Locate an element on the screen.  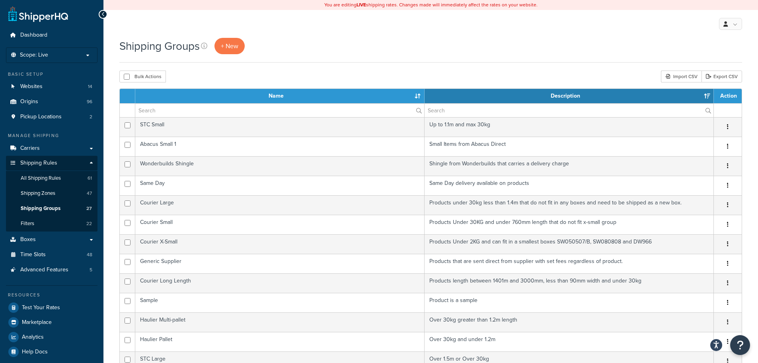
span: Pickup Locations is located at coordinates (41, 117).